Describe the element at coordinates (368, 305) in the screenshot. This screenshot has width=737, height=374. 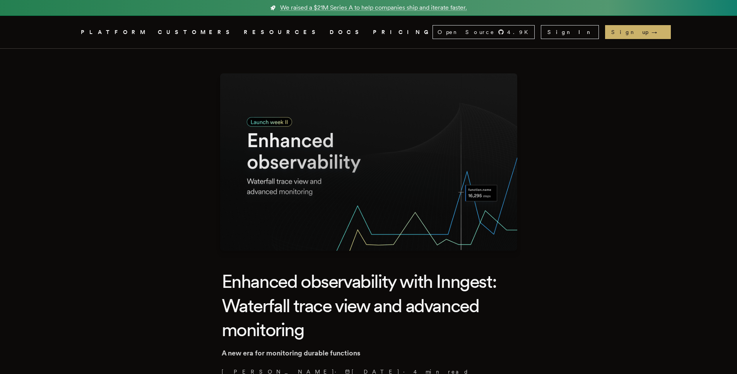
I see `h1: Enhanced observability with Inngest: Waterfall trace view and advanced monitoring` at that location.